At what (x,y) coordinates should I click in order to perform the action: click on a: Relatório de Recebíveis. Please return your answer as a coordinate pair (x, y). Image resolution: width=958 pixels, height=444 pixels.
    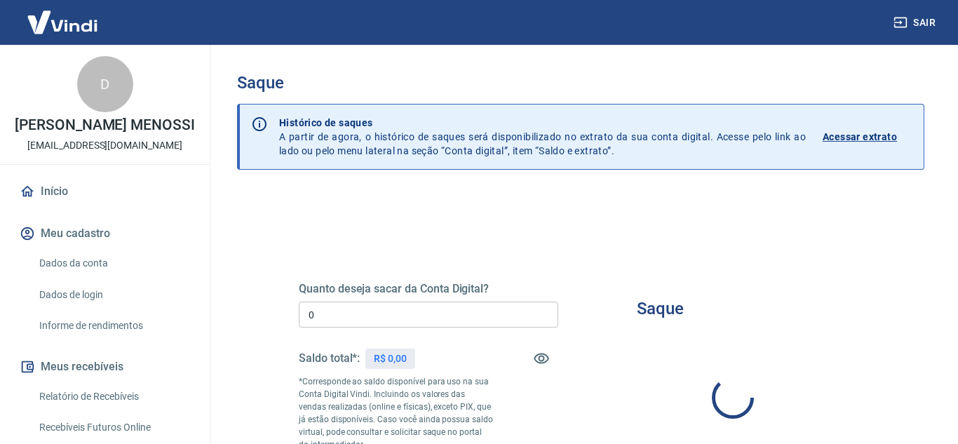
    Looking at the image, I should click on (113, 396).